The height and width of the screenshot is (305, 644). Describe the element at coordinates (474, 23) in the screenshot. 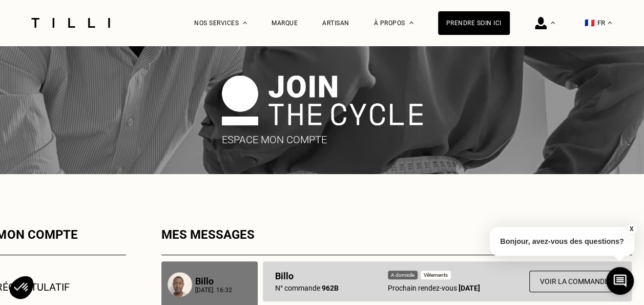

I see `div: Prendre soin ici` at that location.